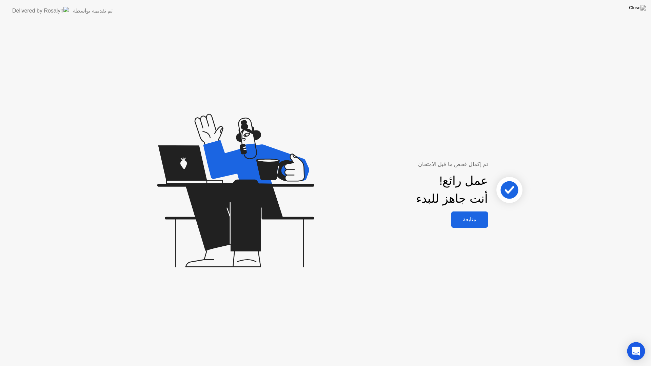  What do you see at coordinates (418, 164) in the screenshot?
I see `div: تم إكمال فحص ما قبل الامتحان` at bounding box center [418, 164].